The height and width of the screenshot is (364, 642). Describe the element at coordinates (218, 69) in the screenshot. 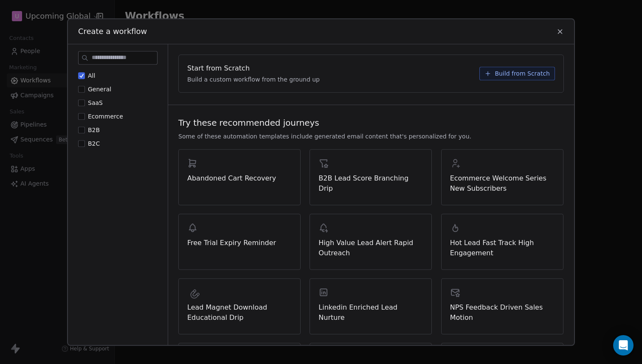

I see `span: Start from Scratch` at that location.